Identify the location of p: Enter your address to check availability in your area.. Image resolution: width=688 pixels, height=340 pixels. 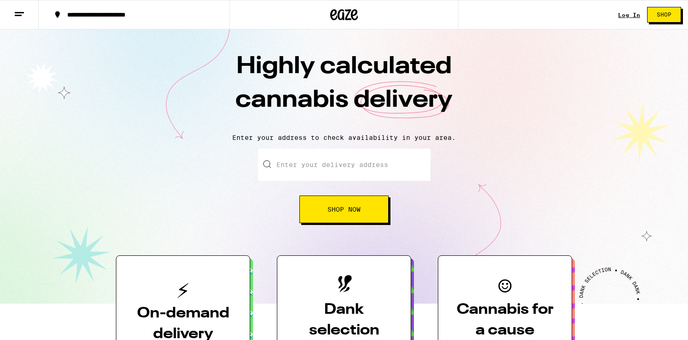
(344, 138).